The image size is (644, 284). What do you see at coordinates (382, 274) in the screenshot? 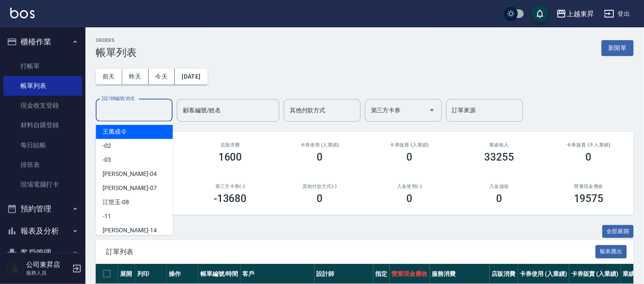
I see `th: 指定` at bounding box center [382, 274].